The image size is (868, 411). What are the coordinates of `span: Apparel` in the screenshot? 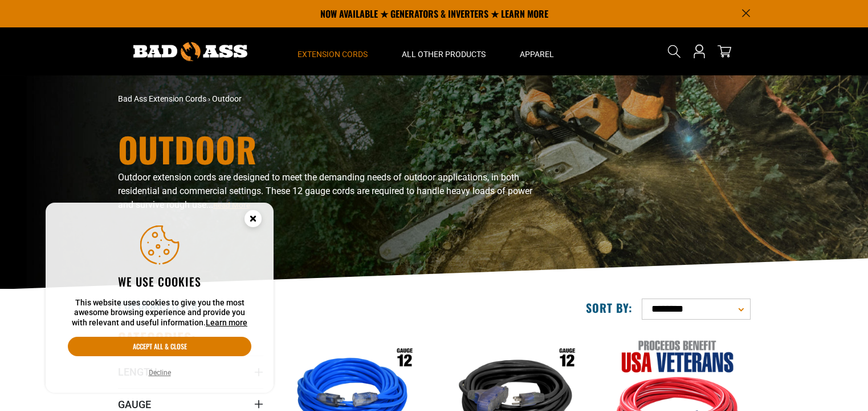 It's located at (537, 54).